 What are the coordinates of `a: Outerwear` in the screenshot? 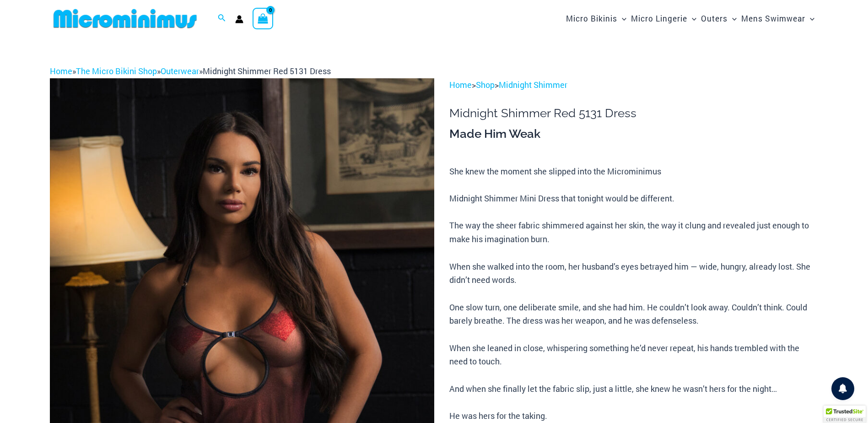 It's located at (180, 71).